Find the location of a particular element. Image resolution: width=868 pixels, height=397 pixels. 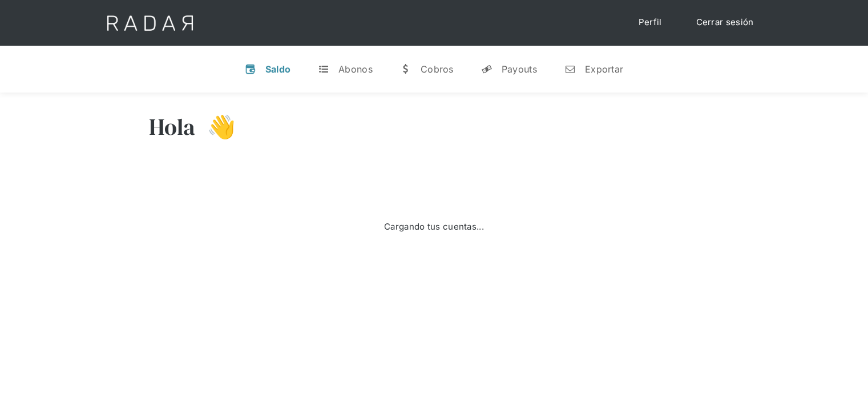

a: Cerrar sesión is located at coordinates (725, 22).